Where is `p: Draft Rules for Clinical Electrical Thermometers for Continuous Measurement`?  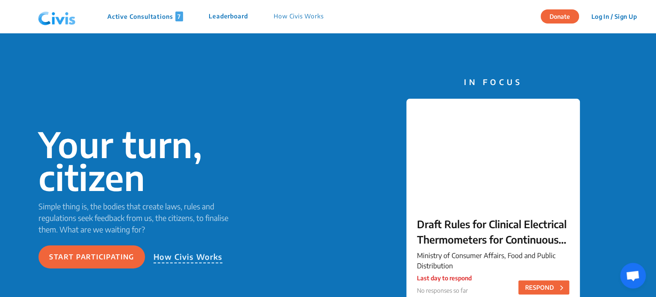 p: Draft Rules for Clinical Electrical Thermometers for Continuous Measurement is located at coordinates (493, 232).